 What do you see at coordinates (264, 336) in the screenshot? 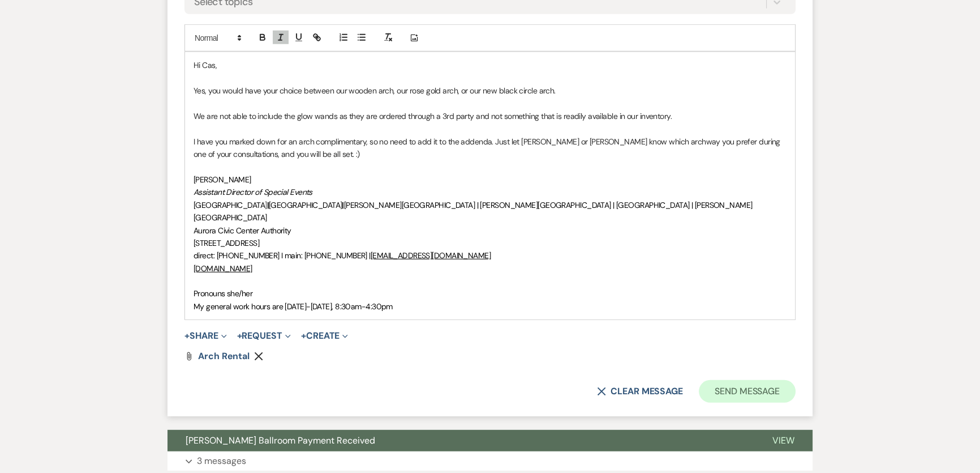
I see `button: Request` at bounding box center [264, 336].